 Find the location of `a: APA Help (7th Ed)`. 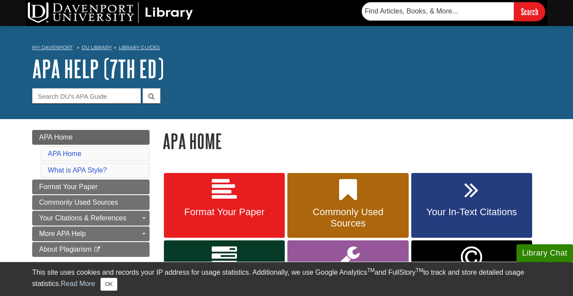

a: APA Help (7th Ed) is located at coordinates (98, 69).